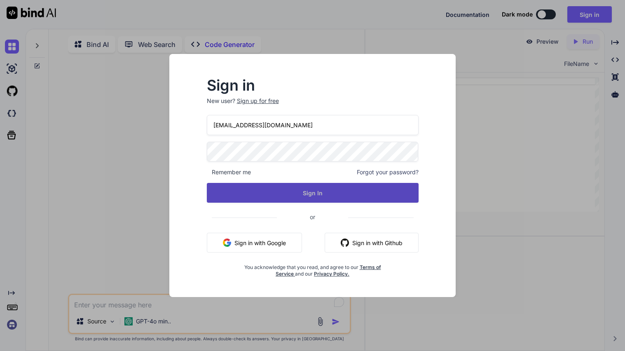 The image size is (625, 351). I want to click on span: Remember me, so click(229, 172).